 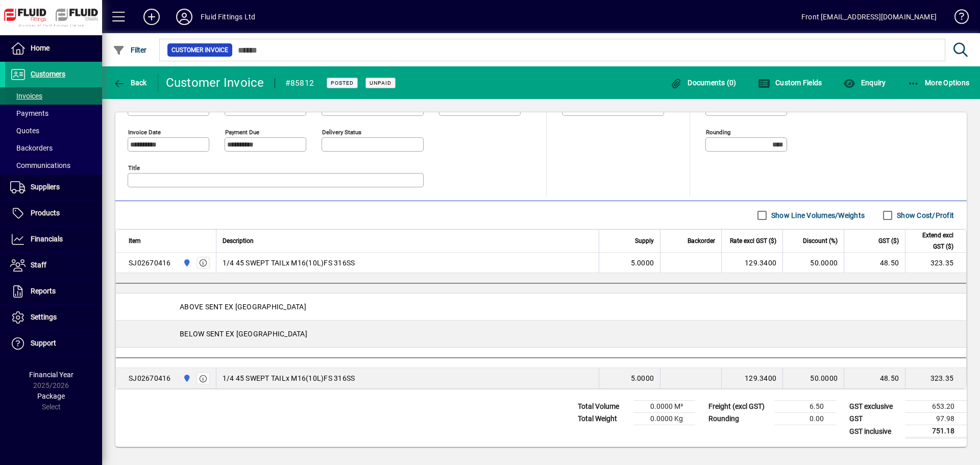 I want to click on span: Customers, so click(x=48, y=74).